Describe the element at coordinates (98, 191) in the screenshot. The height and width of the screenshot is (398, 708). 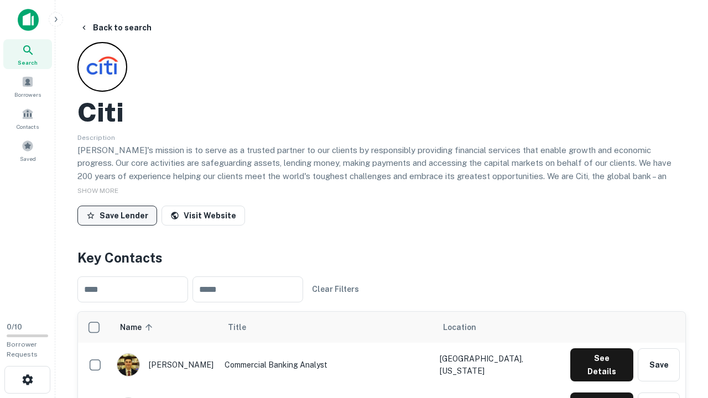
I see `span: SHOW MORE` at that location.